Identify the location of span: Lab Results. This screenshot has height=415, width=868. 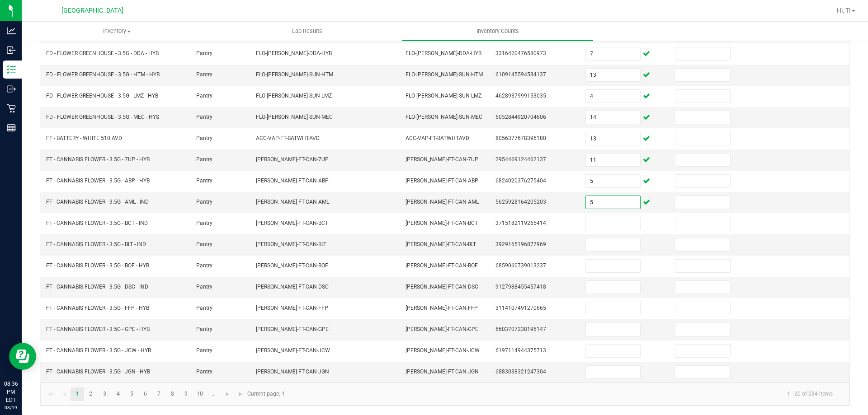
(307, 31).